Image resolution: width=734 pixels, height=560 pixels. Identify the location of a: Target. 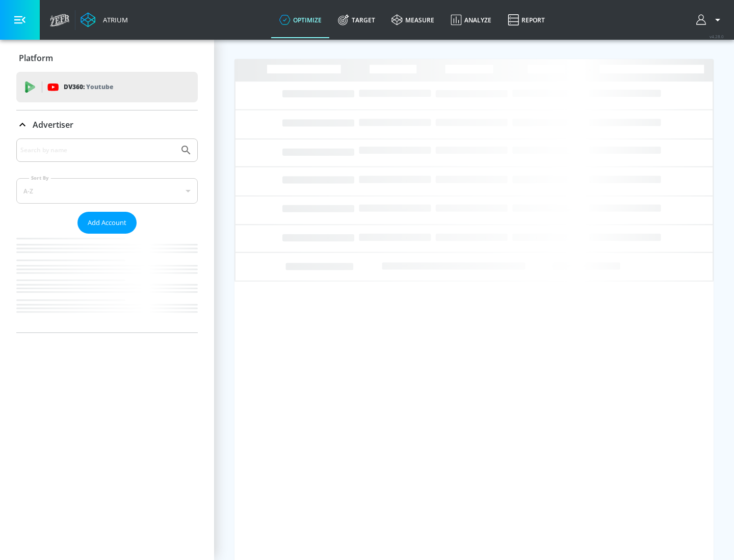
(356, 19).